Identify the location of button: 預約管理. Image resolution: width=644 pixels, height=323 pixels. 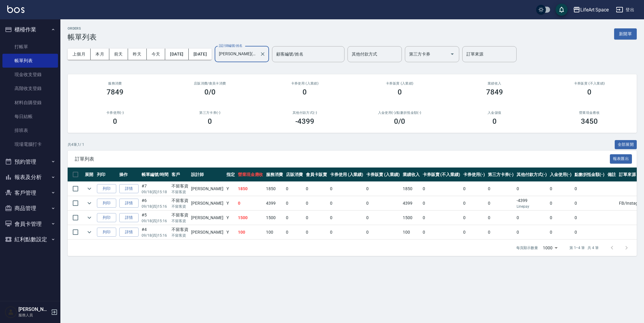
(30, 162).